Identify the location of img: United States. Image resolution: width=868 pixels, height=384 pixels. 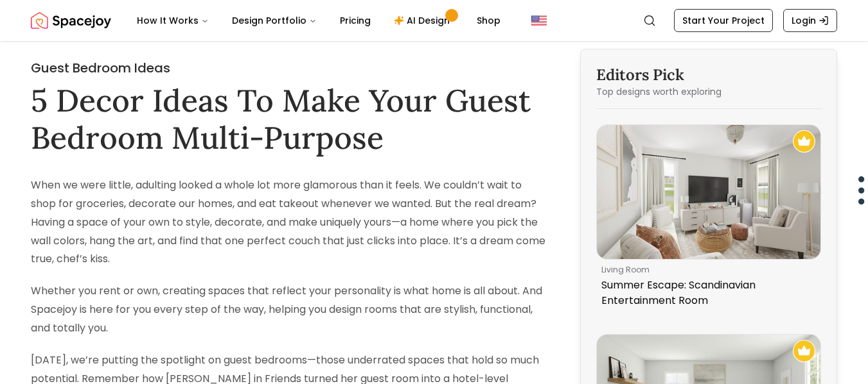
(539, 21).